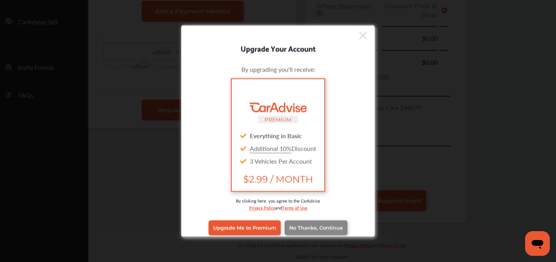 The height and width of the screenshot is (262, 556). Describe the element at coordinates (295, 207) in the screenshot. I see `a: Terms of Use` at that location.